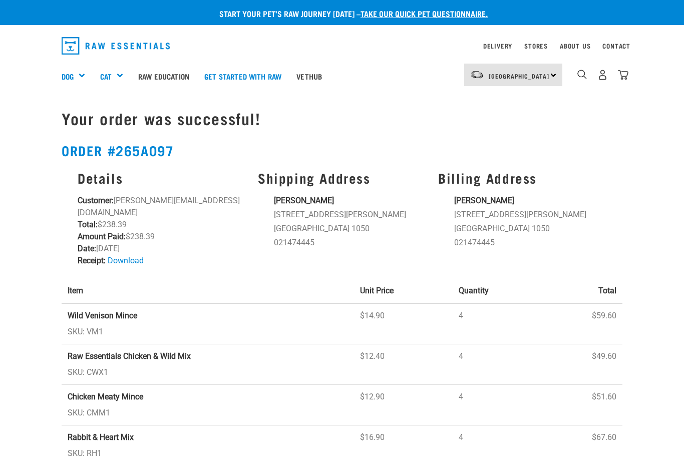 This screenshot has width=684, height=459. Describe the element at coordinates (126, 260) in the screenshot. I see `a: Download` at that location.